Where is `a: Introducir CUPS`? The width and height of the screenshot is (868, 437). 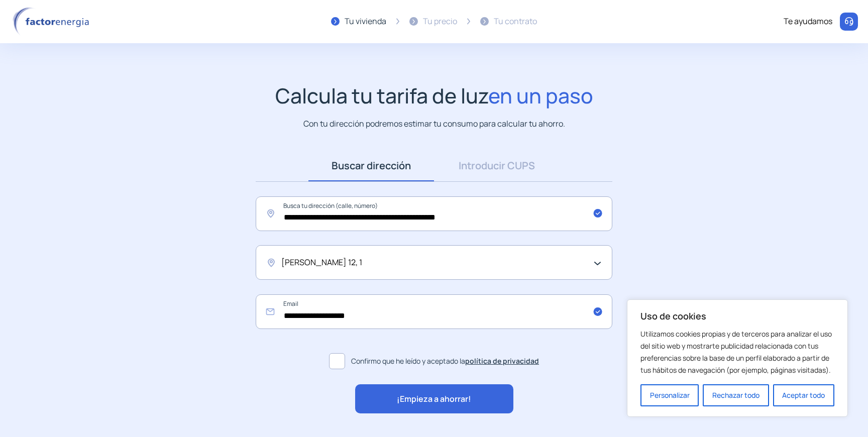 a: Introducir CUPS is located at coordinates (497, 166).